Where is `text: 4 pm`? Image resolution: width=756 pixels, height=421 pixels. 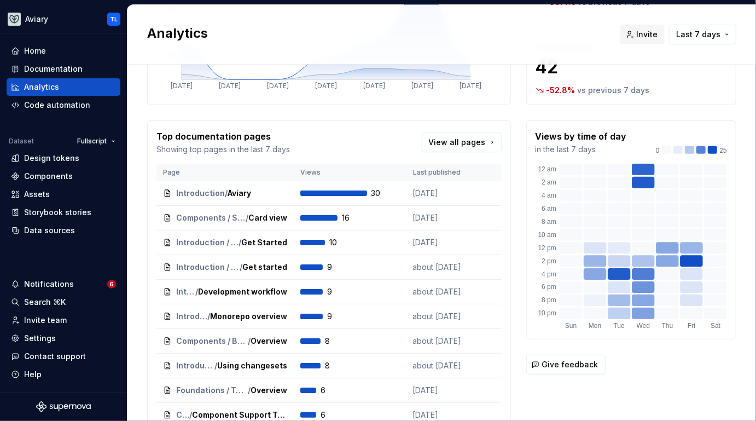
text: 4 pm is located at coordinates (549, 274).